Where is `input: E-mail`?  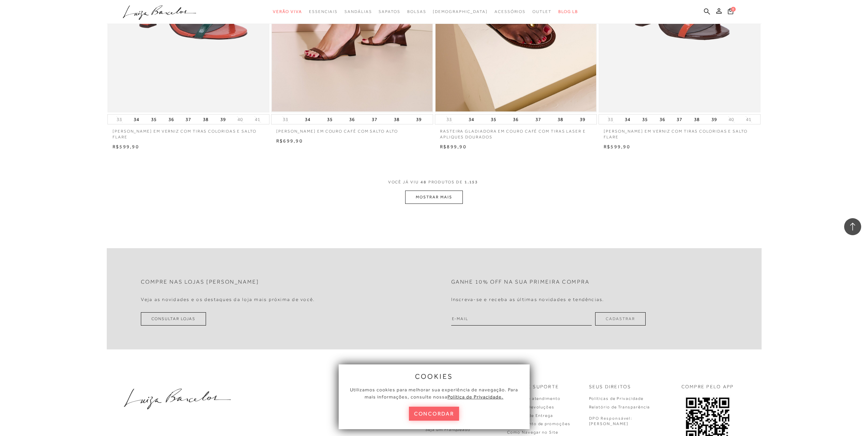 input: E-mail is located at coordinates (521, 319).